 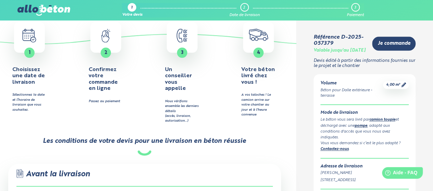 I want to click on a: 2 Date de livraison, so click(x=244, y=10).